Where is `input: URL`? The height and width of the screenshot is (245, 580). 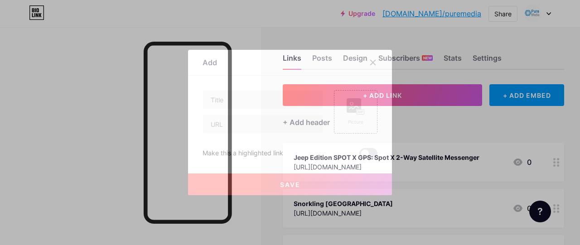
input: URL is located at coordinates (263, 124).